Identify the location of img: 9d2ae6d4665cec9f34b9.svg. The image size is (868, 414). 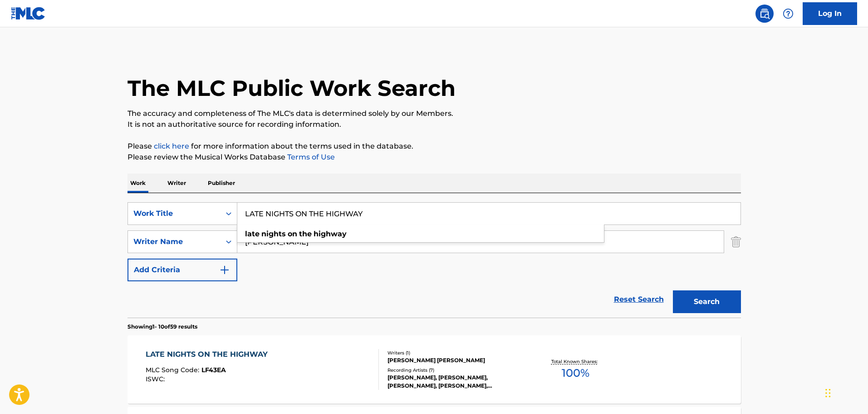
(224, 270).